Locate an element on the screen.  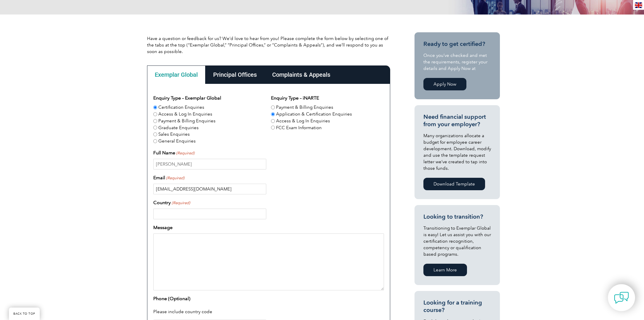
a: BACK TO TOP is located at coordinates (25, 314).